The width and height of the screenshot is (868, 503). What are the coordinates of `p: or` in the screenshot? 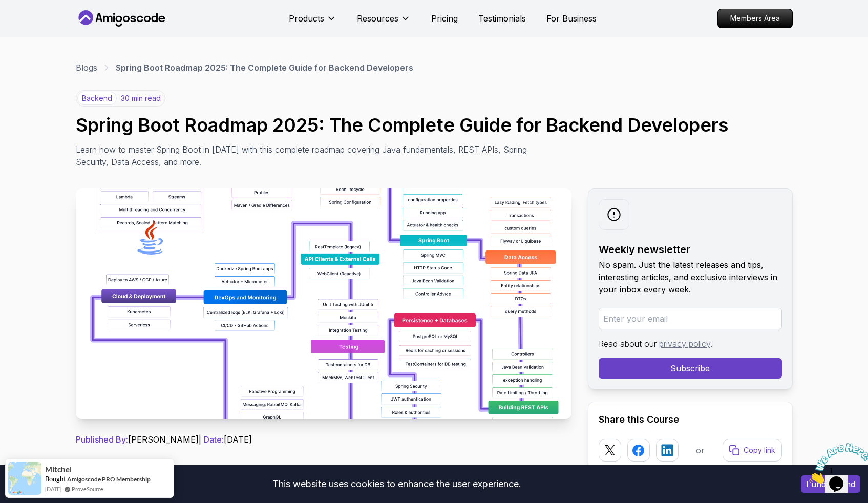 It's located at (700, 450).